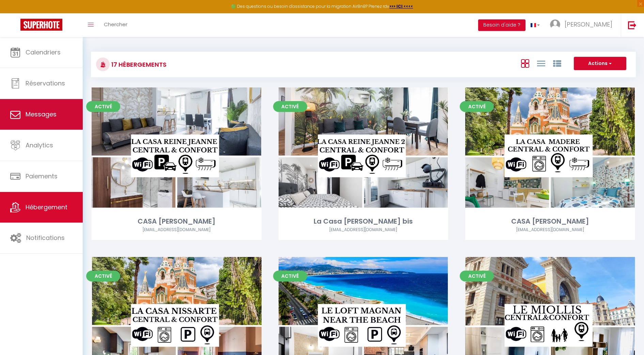 The image size is (644, 355). I want to click on strong: >>> ICI <<<<, so click(401, 6).